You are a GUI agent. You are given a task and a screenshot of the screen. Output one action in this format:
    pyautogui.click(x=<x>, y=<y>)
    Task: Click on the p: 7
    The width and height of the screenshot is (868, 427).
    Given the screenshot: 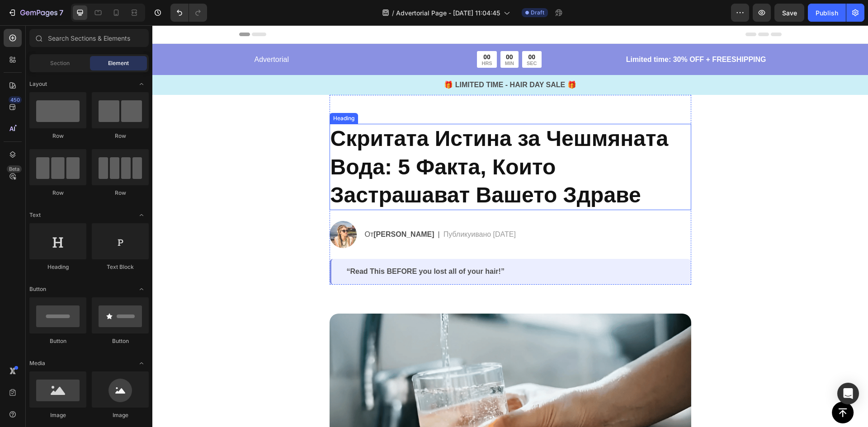 What is the action you would take?
    pyautogui.click(x=61, y=13)
    